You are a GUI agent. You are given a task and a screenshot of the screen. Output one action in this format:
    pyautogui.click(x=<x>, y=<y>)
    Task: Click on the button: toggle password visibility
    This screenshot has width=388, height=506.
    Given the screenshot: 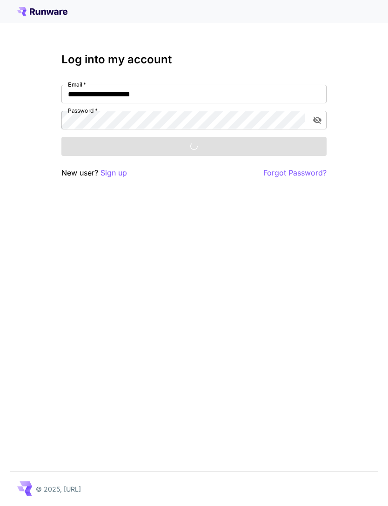 What is the action you would take?
    pyautogui.click(x=318, y=120)
    